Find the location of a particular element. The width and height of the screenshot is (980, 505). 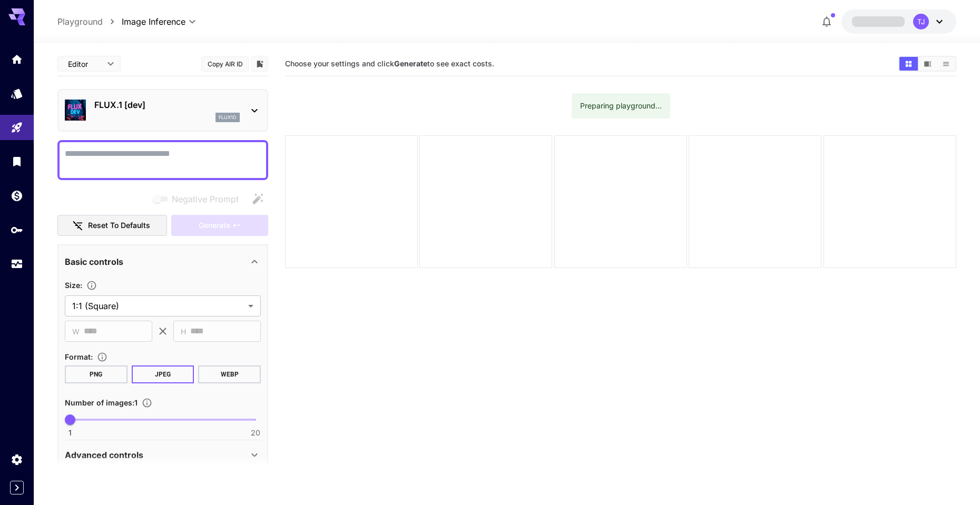

button: Specify how many images to generate in a single request. Each image generation will be charged se... is located at coordinates (147, 402).